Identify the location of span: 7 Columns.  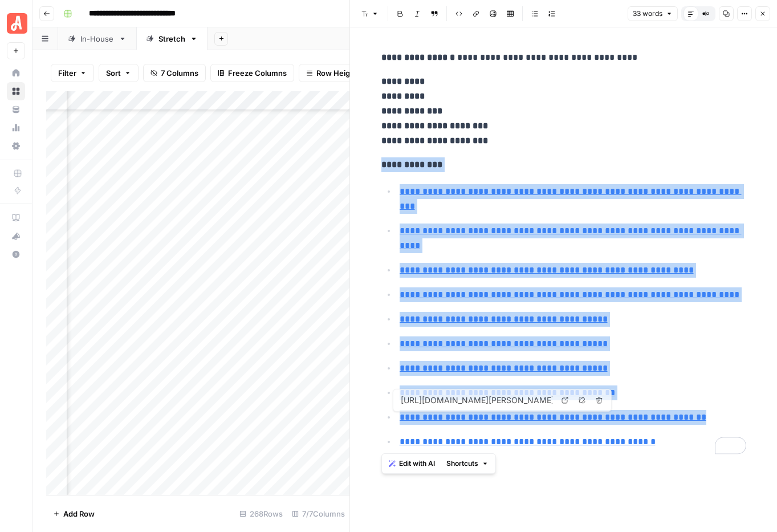
(179, 73).